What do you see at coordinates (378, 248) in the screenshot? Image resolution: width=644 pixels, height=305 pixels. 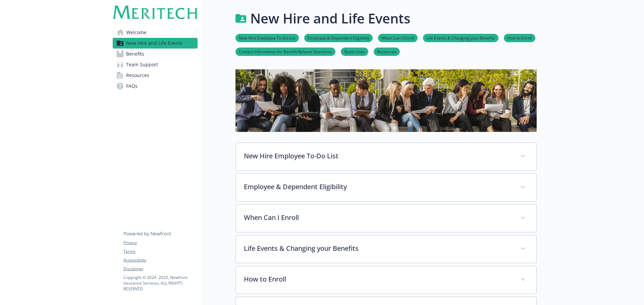 I see `p: Life Events & Changing your Benefits` at bounding box center [378, 248].